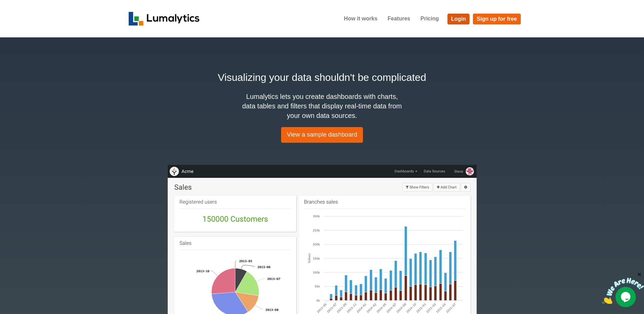 This screenshot has width=644, height=314. I want to click on a: View a sample dashboard, so click(321, 135).